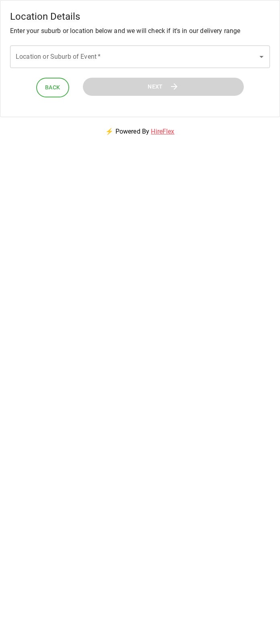  What do you see at coordinates (261, 57) in the screenshot?
I see `button: Open` at bounding box center [261, 57].